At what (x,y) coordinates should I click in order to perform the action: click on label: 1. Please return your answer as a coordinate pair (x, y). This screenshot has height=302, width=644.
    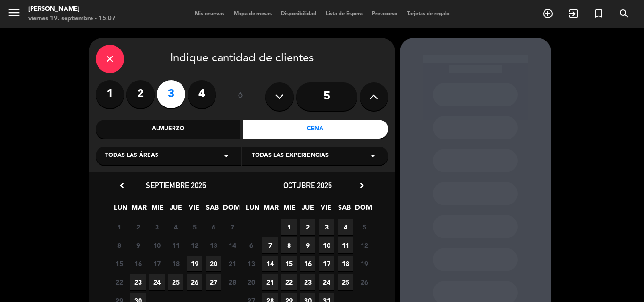
    Looking at the image, I should click on (110, 94).